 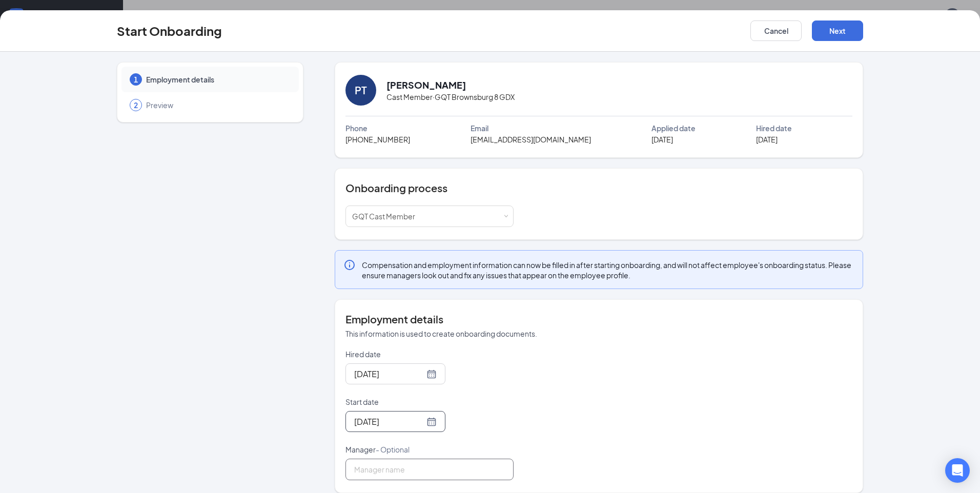 What do you see at coordinates (389, 374) in the screenshot?
I see `input: Aug 26, 2025` at bounding box center [389, 374].